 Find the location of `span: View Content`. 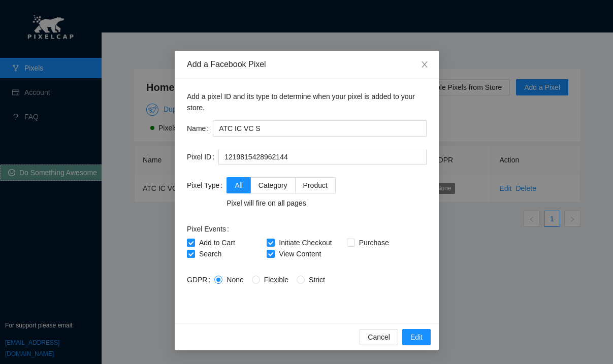

span: View Content is located at coordinates (300, 254).